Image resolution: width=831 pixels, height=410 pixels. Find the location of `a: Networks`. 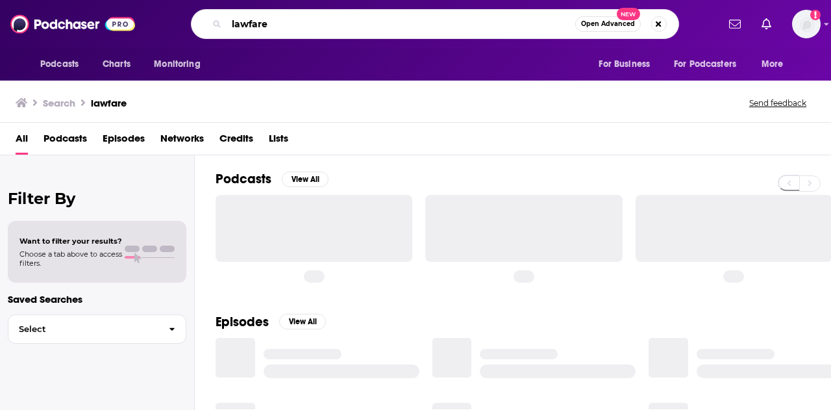

a: Networks is located at coordinates (182, 141).